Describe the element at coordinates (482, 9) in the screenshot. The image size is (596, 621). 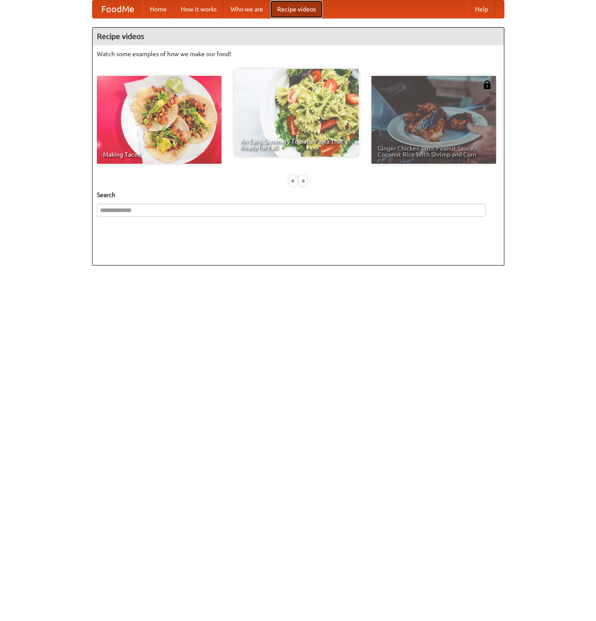
I see `a: Help` at that location.